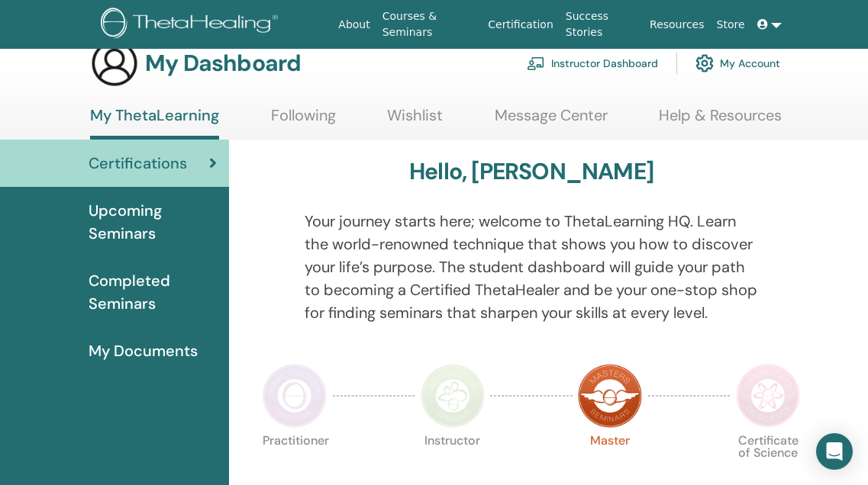  I want to click on a: Store, so click(731, 25).